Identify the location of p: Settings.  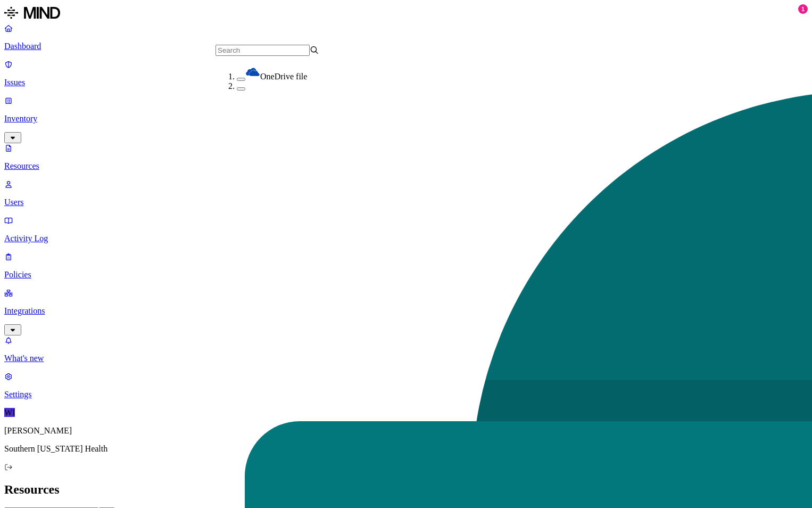
(406, 395).